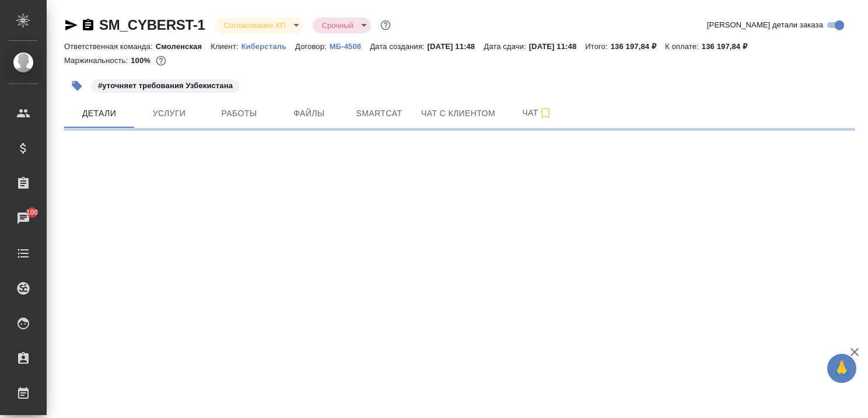 This screenshot has height=418, width=868. What do you see at coordinates (338, 25) in the screenshot?
I see `button: Срочный` at bounding box center [338, 25].